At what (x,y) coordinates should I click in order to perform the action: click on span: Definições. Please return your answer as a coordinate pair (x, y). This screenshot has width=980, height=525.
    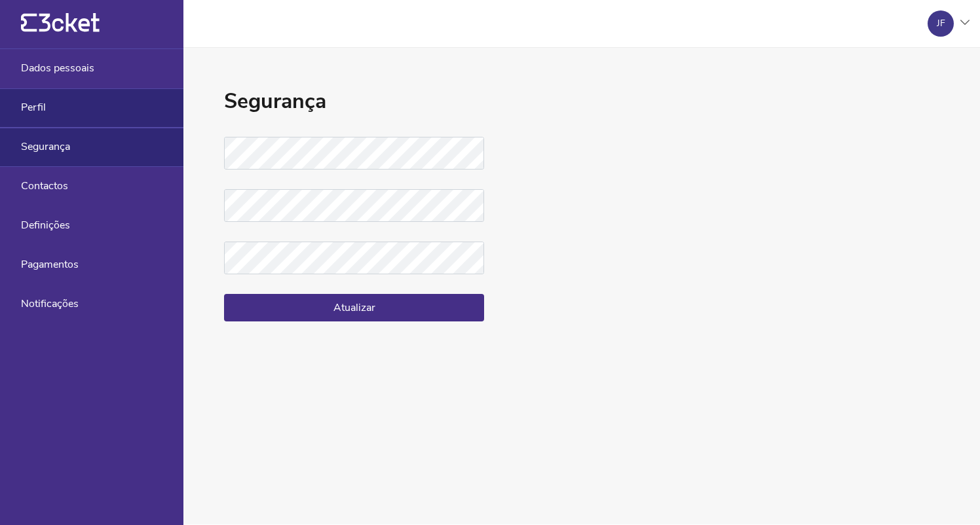
    Looking at the image, I should click on (45, 225).